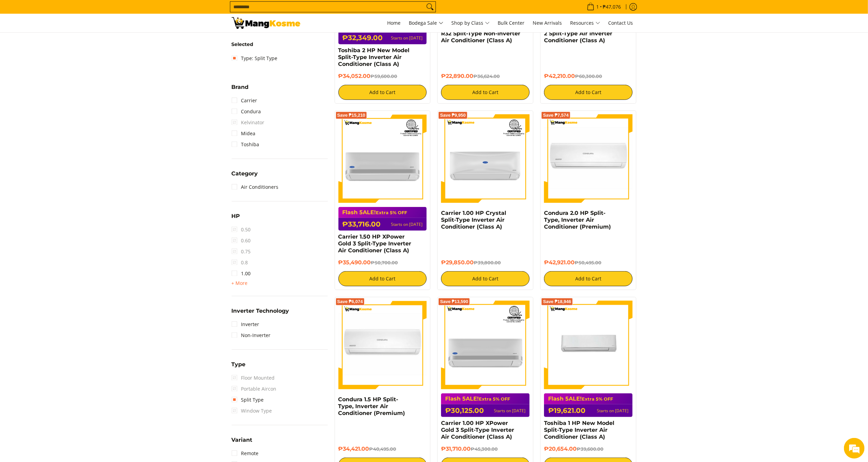 Image resolution: width=868 pixels, height=462 pixels. I want to click on span: Open, so click(240, 283).